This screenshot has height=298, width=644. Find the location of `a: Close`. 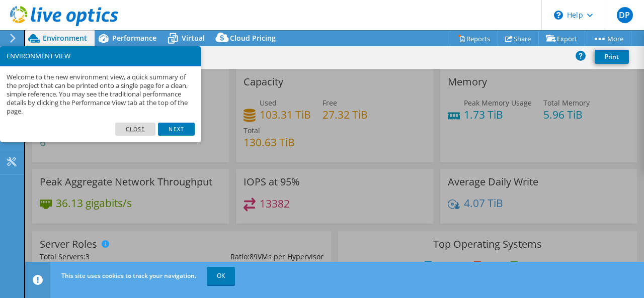

a: Close is located at coordinates (135, 129).